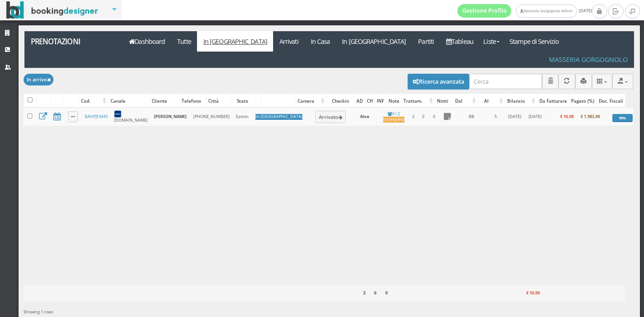  Describe the element at coordinates (380, 101) in the screenshot. I see `div: INF` at that location.